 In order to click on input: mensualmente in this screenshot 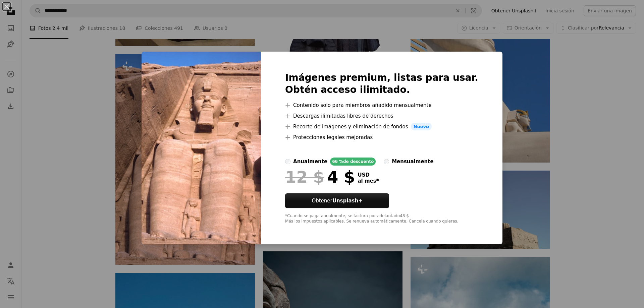, I will do `click(387, 162)`.